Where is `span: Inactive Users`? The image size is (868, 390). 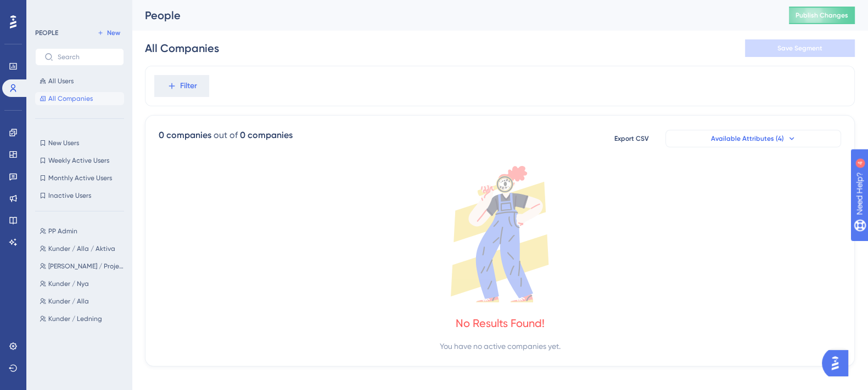 span: Inactive Users is located at coordinates (70, 196).